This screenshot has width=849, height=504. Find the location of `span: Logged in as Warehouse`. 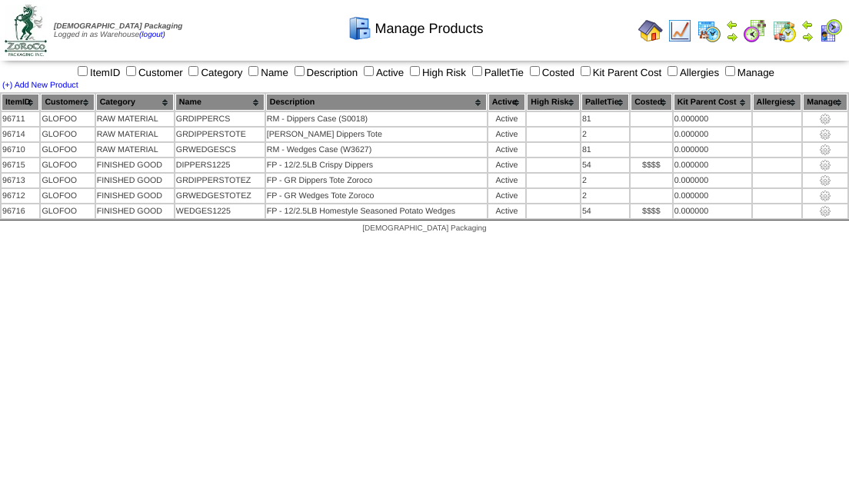

span: Logged in as Warehouse is located at coordinates (118, 31).